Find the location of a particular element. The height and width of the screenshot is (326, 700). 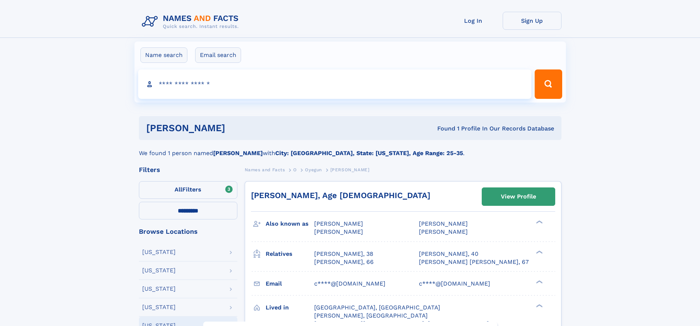

label: Filters is located at coordinates (188, 190).